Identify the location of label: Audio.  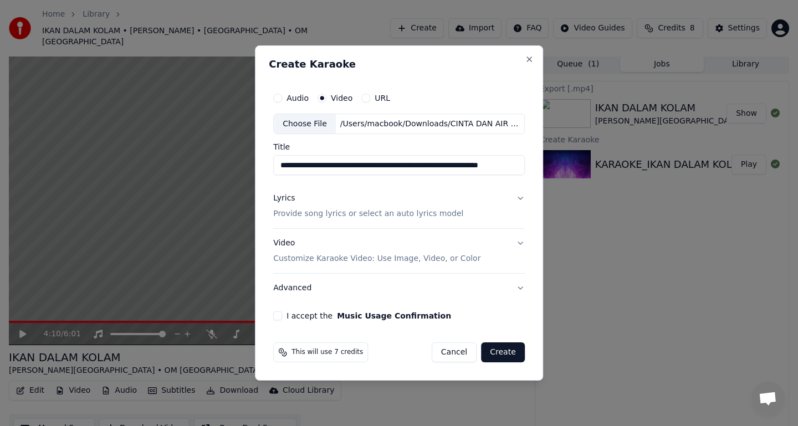
(298, 98).